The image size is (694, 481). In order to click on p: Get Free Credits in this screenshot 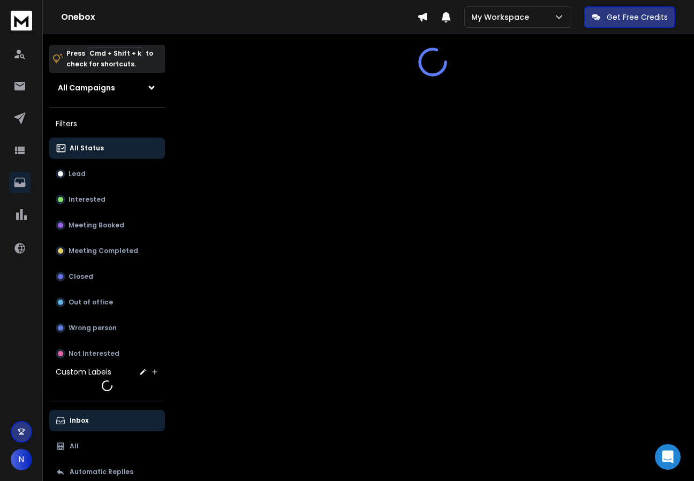, I will do `click(637, 17)`.